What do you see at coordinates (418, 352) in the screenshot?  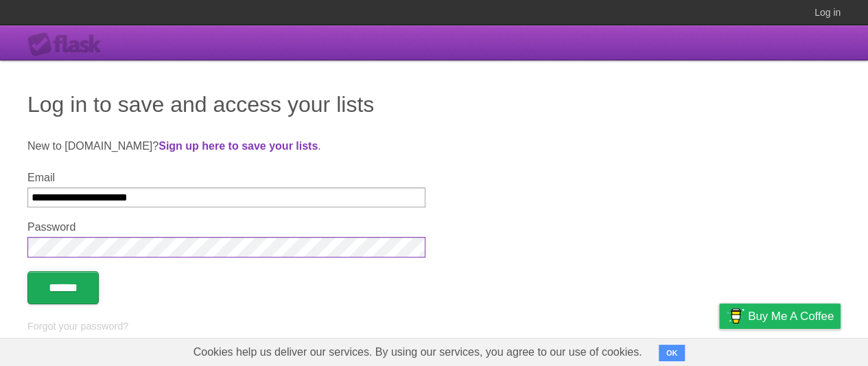 I see `span: Cookies help us deliver our services. By using our services, you agree to our use of cookies.` at bounding box center [418, 352].